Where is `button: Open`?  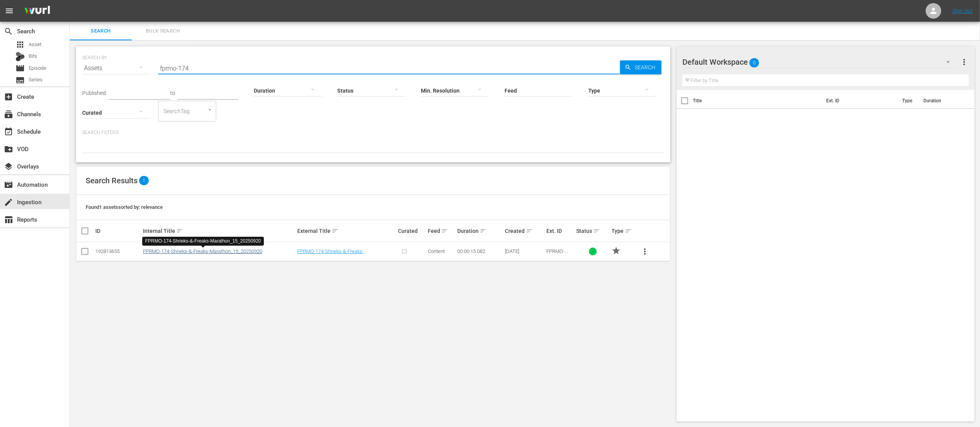
button: Open is located at coordinates (209, 109).